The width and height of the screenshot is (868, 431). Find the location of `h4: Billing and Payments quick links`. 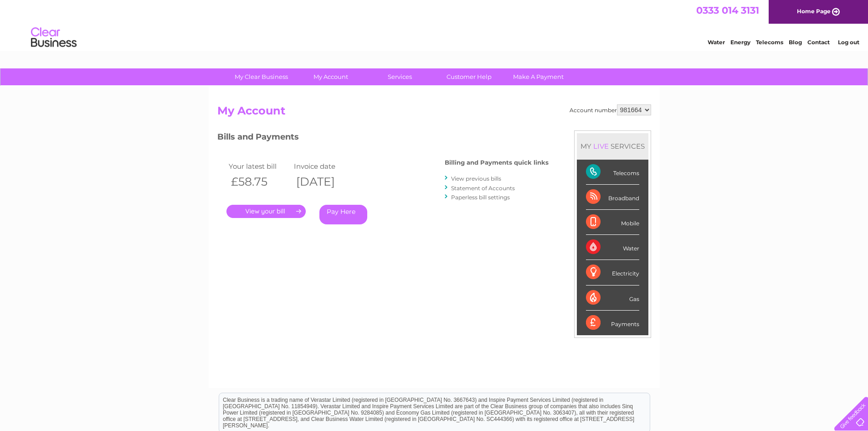

h4: Billing and Payments quick links is located at coordinates (497, 162).